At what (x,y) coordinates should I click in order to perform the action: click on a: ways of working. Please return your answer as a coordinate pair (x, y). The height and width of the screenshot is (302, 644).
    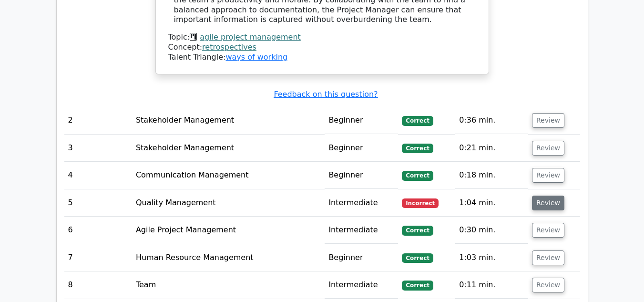
    Looking at the image, I should click on (256, 57).